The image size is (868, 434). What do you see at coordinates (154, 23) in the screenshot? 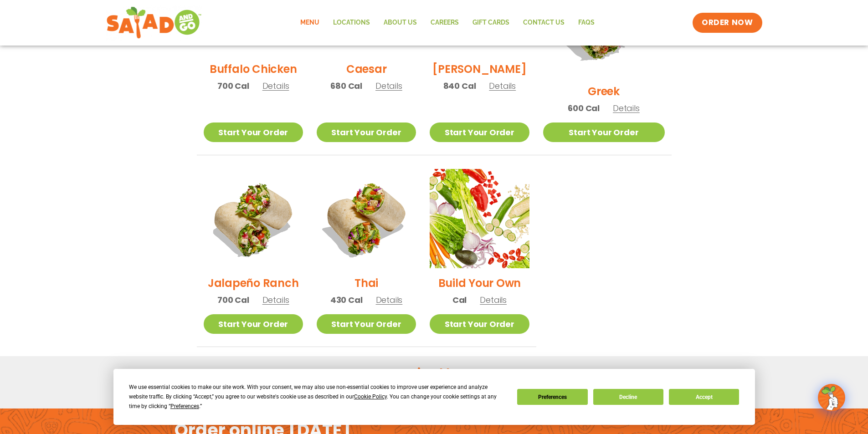
I see `img: new-SAG-logo-768×292` at bounding box center [154, 23].